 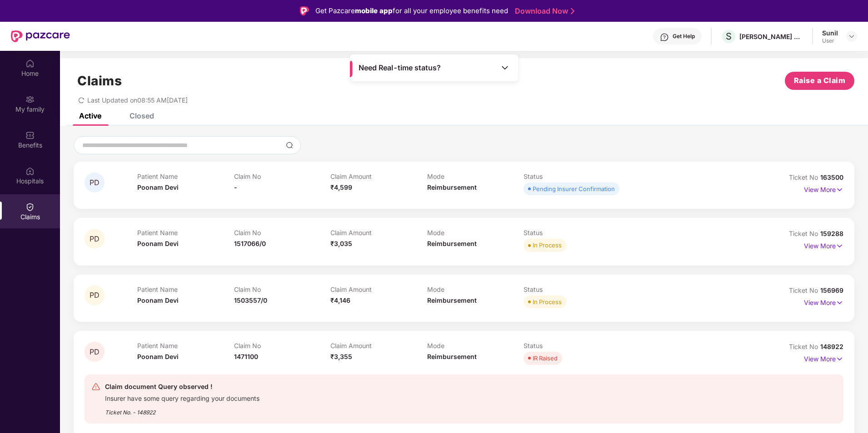 What do you see at coordinates (304, 11) in the screenshot?
I see `img: Logo` at bounding box center [304, 11].